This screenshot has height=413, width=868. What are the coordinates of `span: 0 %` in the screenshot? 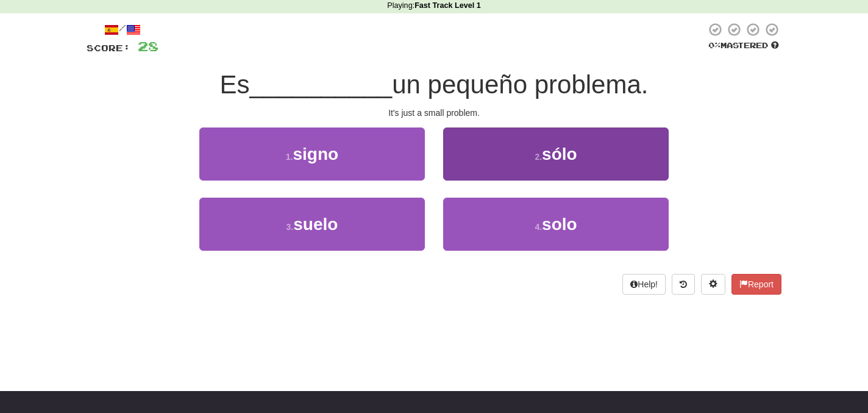 It's located at (714, 45).